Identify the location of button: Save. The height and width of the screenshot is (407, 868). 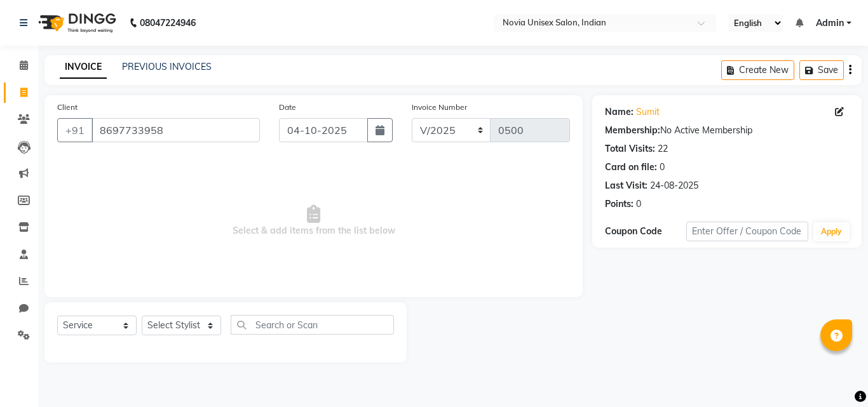
(821, 69).